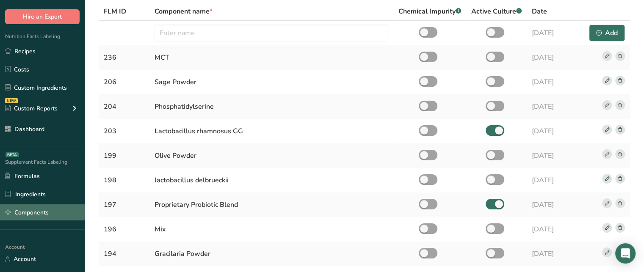 This screenshot has width=644, height=272. I want to click on div: lactobacillus delbrueckii, so click(272, 180).